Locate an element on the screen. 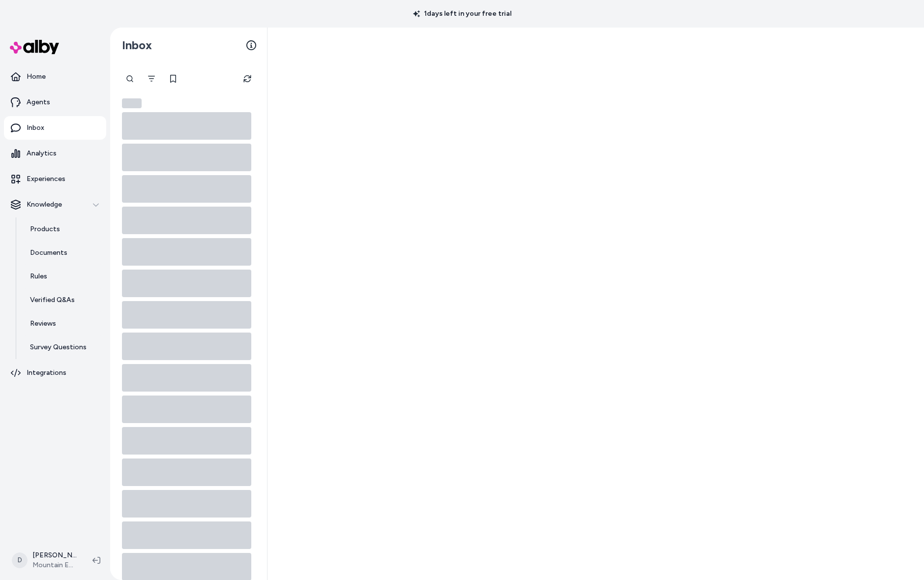  button: Knowledge is located at coordinates (55, 205).